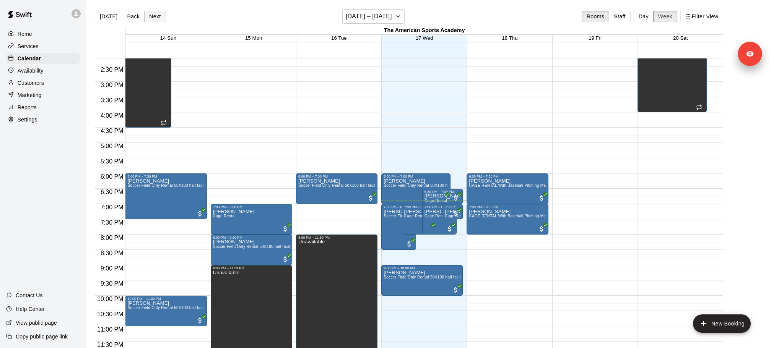  I want to click on span: 10:30 PM, so click(110, 314).